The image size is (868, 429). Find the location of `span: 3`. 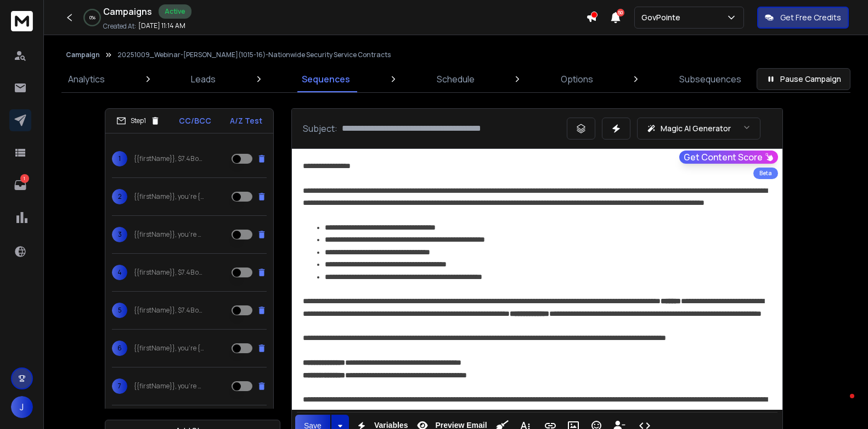

span: 3 is located at coordinates (120, 235).